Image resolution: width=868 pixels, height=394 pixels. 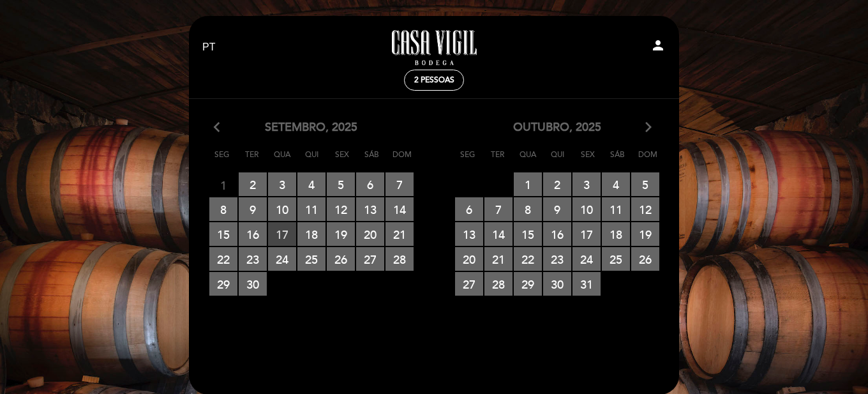 What do you see at coordinates (658, 45) in the screenshot?
I see `i: person` at bounding box center [658, 45].